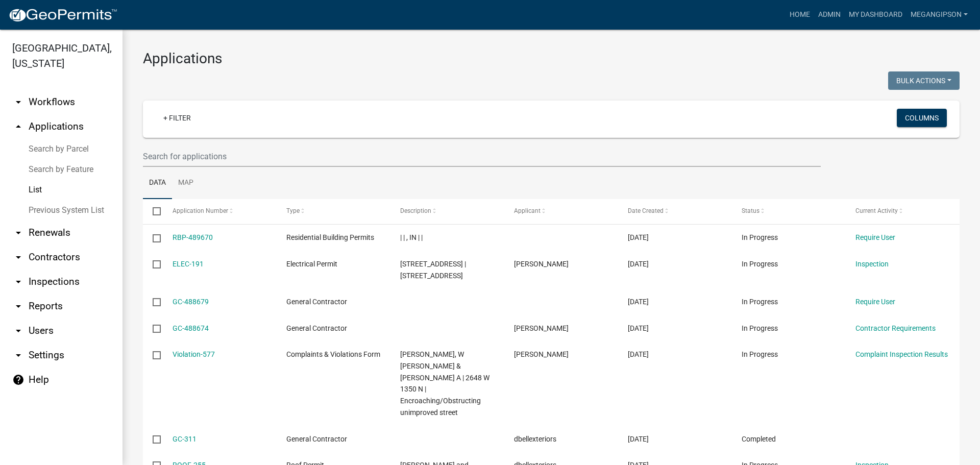 Image resolution: width=980 pixels, height=465 pixels. Describe the element at coordinates (541, 355) in the screenshot. I see `span: Brooklyn Thomas` at that location.